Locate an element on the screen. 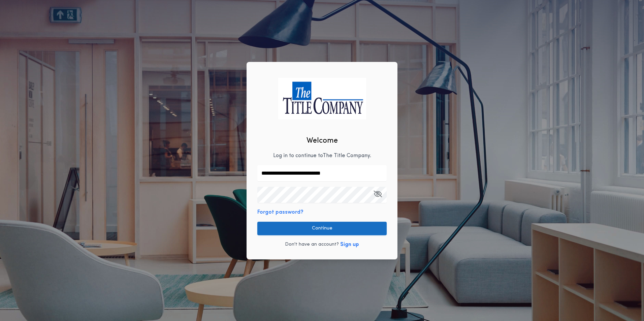 The height and width of the screenshot is (321, 644). keeper-lock: Open Keeper Popup is located at coordinates (378, 195).